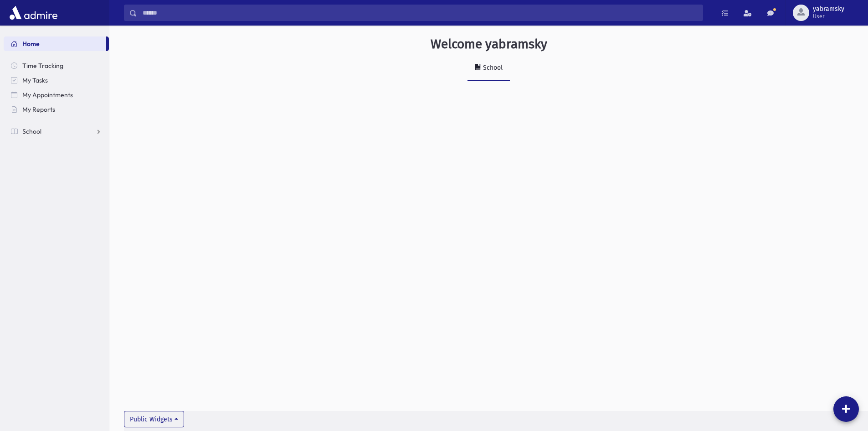 The width and height of the screenshot is (868, 431). Describe the element at coordinates (43, 65) in the screenshot. I see `span: Time Tracking` at that location.